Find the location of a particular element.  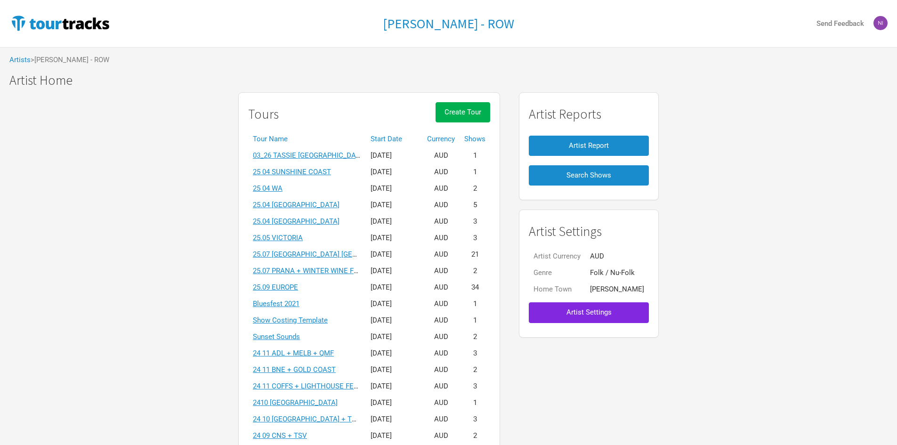

button: Artist Report is located at coordinates (588, 145).